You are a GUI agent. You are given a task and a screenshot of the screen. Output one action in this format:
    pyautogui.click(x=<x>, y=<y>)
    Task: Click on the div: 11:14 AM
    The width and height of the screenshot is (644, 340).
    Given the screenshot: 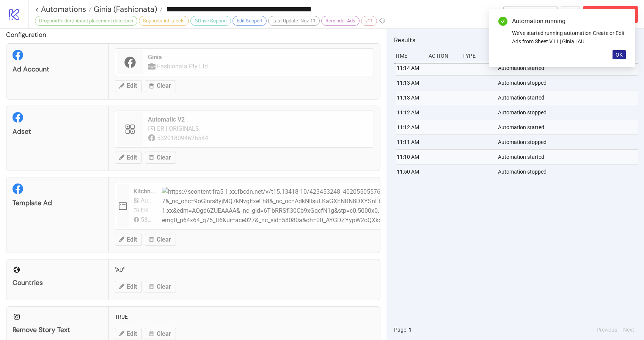 What is the action you would take?
    pyautogui.click(x=410, y=68)
    